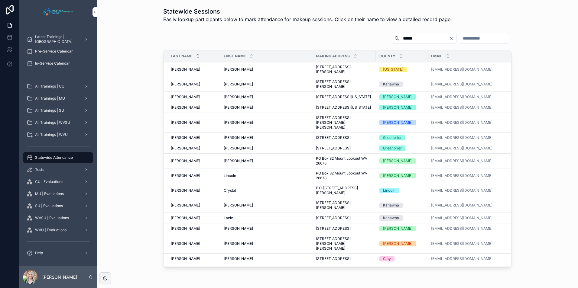  What do you see at coordinates (51, 230) in the screenshot?
I see `span: WVU | Evaluations` at bounding box center [51, 230].